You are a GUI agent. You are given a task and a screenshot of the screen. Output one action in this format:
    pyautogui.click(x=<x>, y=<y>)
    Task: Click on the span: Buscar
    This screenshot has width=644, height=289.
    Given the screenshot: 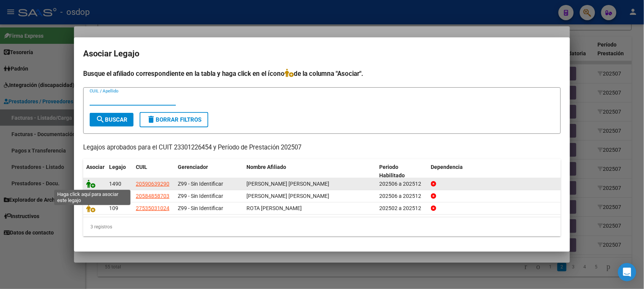 What is the action you would take?
    pyautogui.click(x=112, y=120)
    